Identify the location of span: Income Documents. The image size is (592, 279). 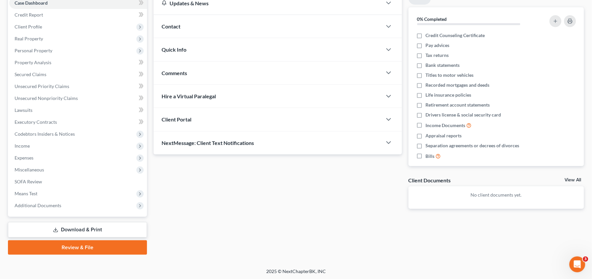
(446, 126).